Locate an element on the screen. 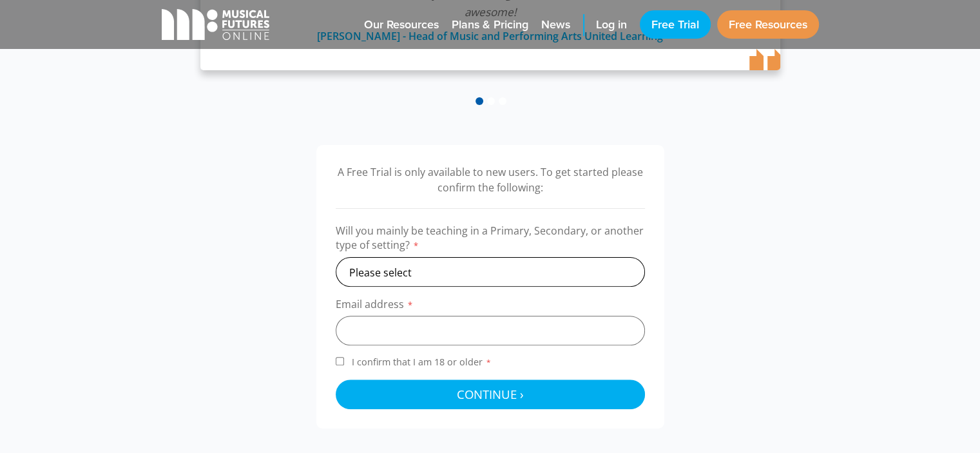 The width and height of the screenshot is (980, 453). span: Plans & Pricing is located at coordinates (490, 24).